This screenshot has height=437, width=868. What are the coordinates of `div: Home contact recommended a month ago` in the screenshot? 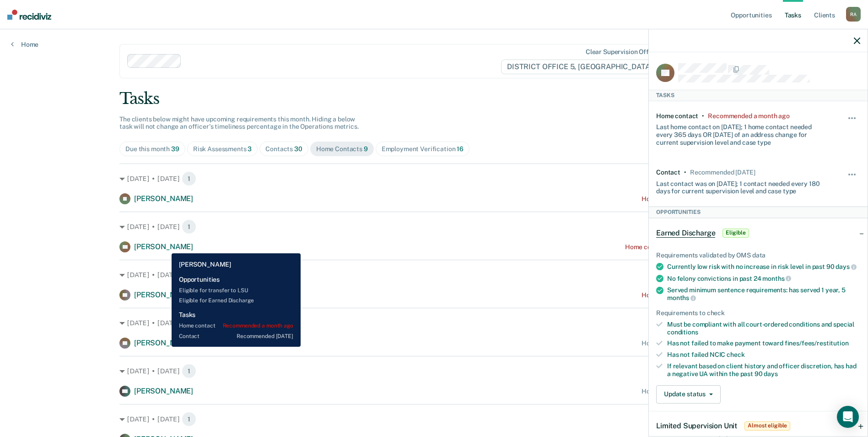 It's located at (687, 247).